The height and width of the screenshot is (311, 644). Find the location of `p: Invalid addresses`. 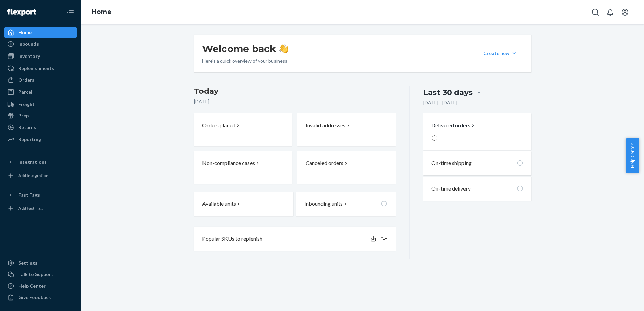

p: Invalid addresses is located at coordinates (326, 125).